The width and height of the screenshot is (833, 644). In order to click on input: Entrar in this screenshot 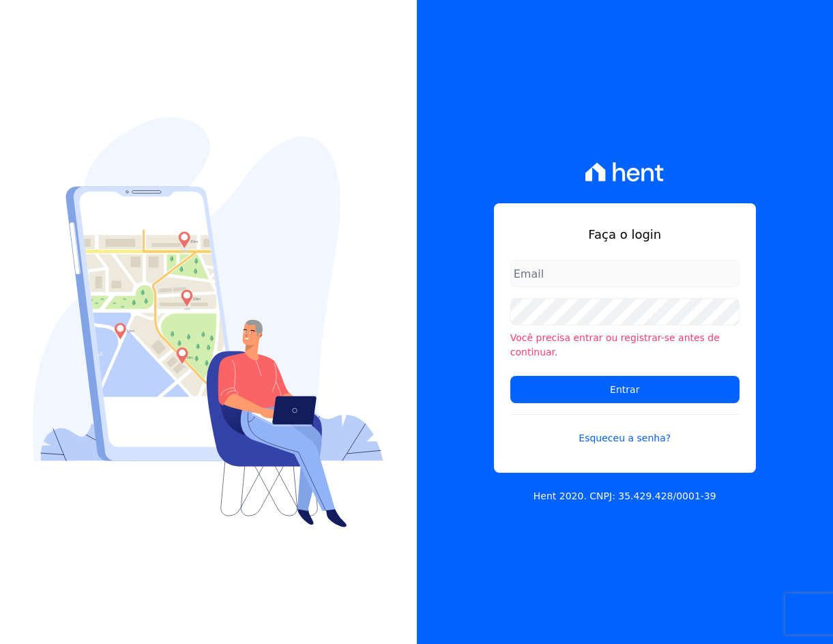, I will do `click(625, 389)`.